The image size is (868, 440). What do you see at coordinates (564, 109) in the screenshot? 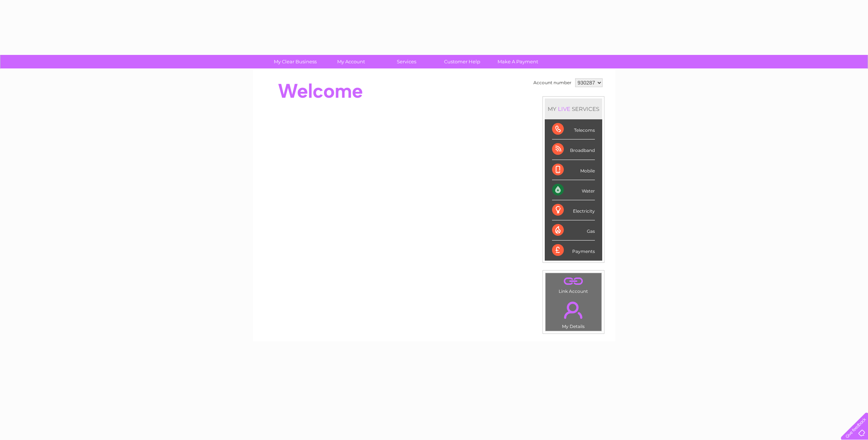
I see `div: LIVE` at bounding box center [564, 109].